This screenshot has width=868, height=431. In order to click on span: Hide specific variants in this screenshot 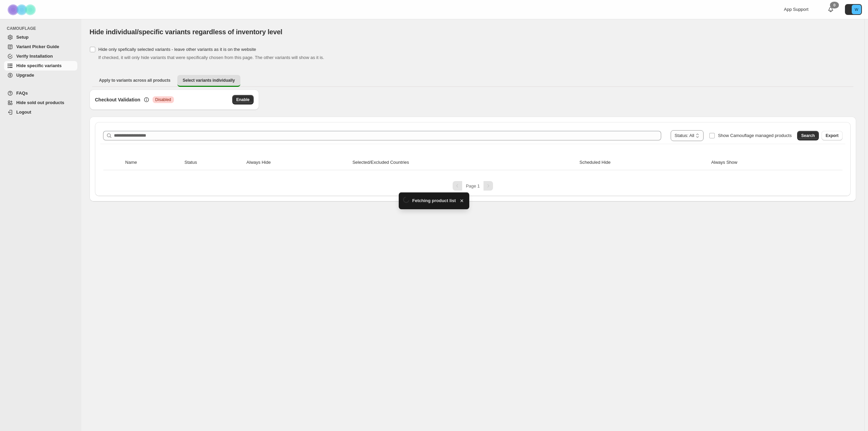, I will do `click(39, 65)`.